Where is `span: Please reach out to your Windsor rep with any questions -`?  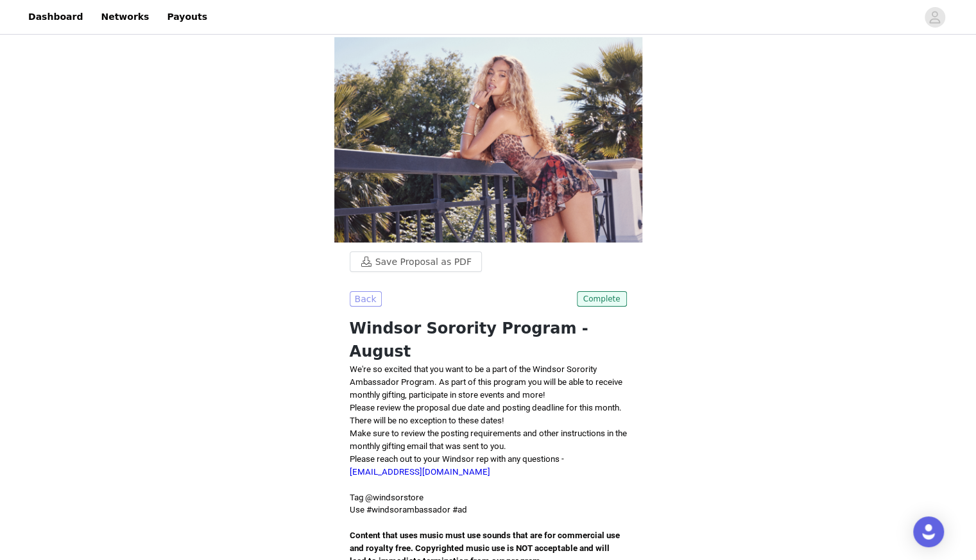 span: Please reach out to your Windsor rep with any questions - is located at coordinates (457, 465).